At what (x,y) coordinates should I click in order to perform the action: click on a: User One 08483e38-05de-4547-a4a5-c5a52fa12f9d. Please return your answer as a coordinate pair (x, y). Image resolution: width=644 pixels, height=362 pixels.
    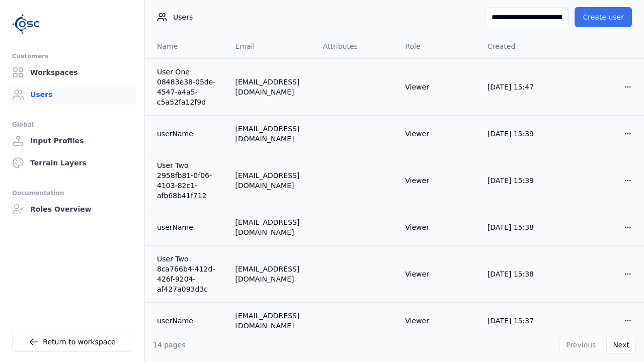
    Looking at the image, I should click on (188, 87).